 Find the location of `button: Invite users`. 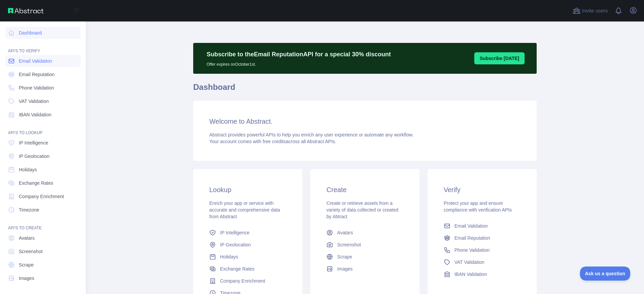

button: Invite users is located at coordinates (590, 10).